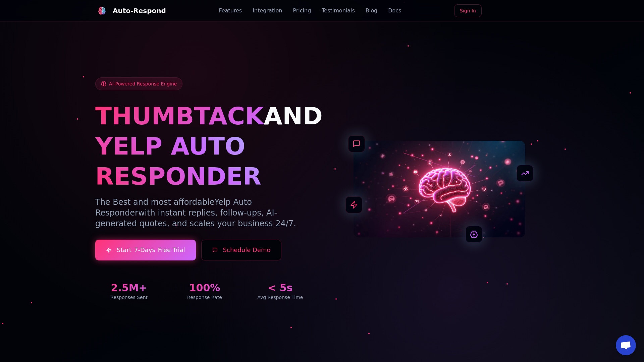 The width and height of the screenshot is (644, 362). Describe the element at coordinates (179, 116) in the screenshot. I see `span: THUMBTACK` at that location.